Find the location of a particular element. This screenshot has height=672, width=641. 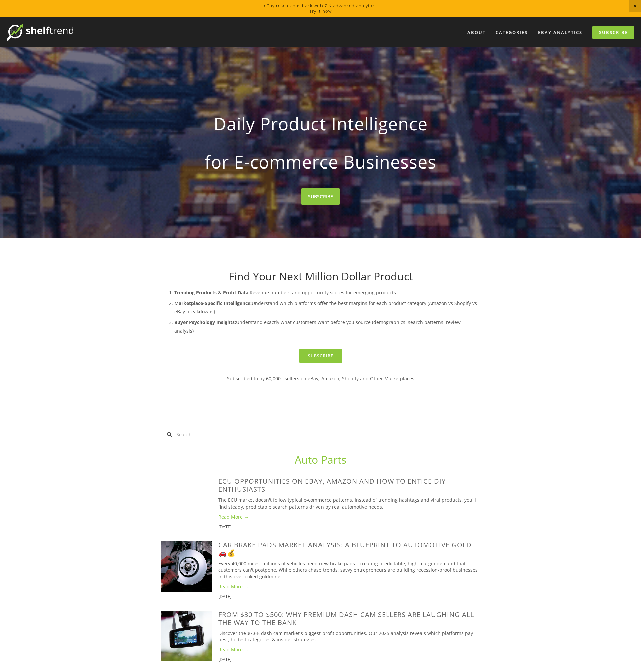

input: Search is located at coordinates (320, 435).